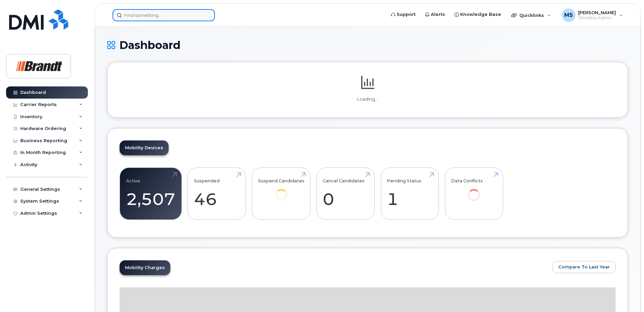 Image resolution: width=644 pixels, height=312 pixels. What do you see at coordinates (281, 191) in the screenshot?
I see `a: Suspend Candidates` at bounding box center [281, 191].